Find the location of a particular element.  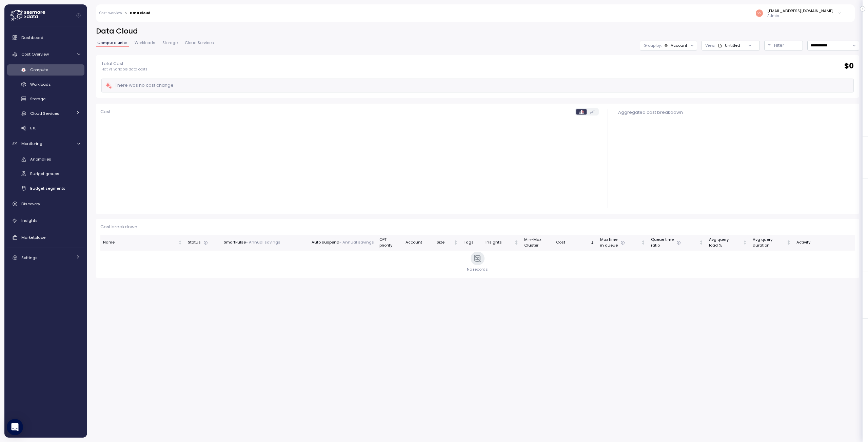

th: Queue timeratioNot sorted is located at coordinates (677, 243).